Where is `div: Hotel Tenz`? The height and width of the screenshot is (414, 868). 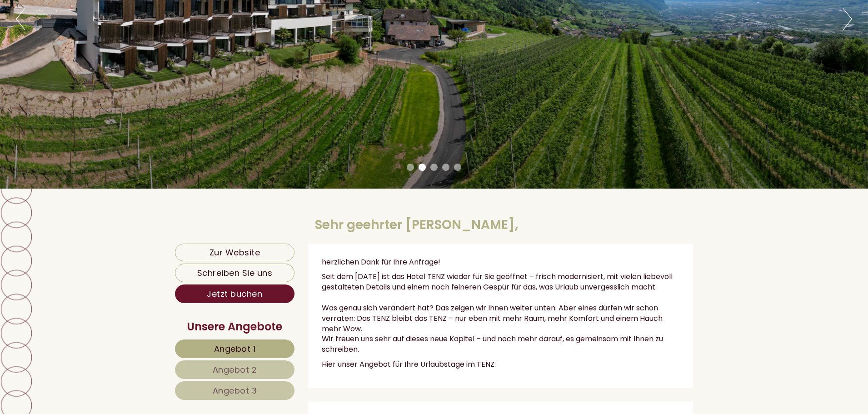 div: Hotel Tenz is located at coordinates (85, 32).